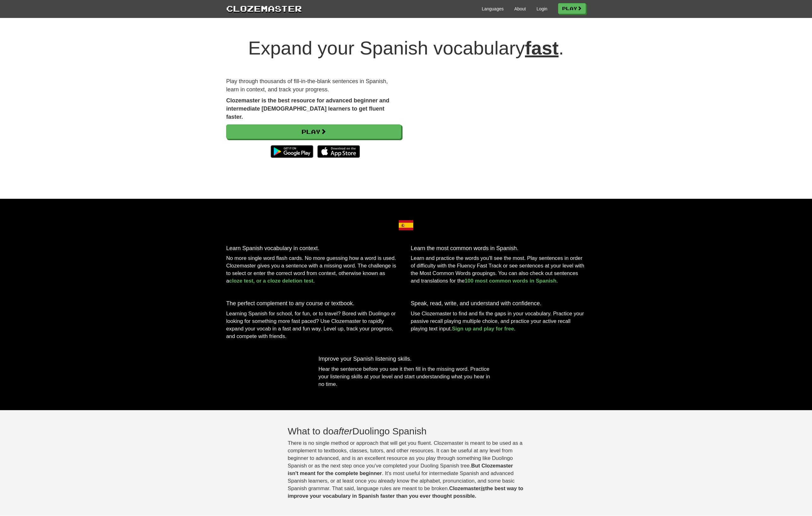  I want to click on h3: Improve your Spanish listening skills., so click(406, 359).